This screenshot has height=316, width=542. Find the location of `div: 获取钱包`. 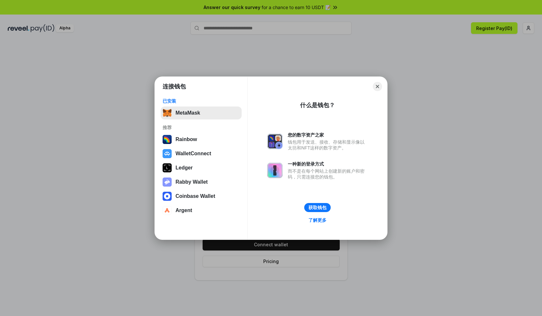

div: 获取钱包 is located at coordinates (318, 208).